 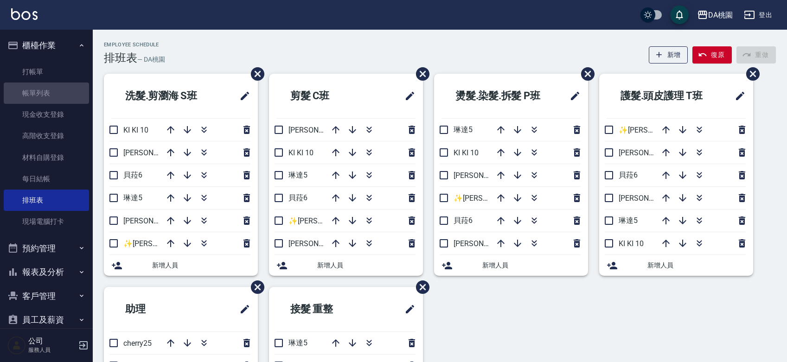 What do you see at coordinates (46, 296) in the screenshot?
I see `button: 客戶管理` at bounding box center [46, 296].